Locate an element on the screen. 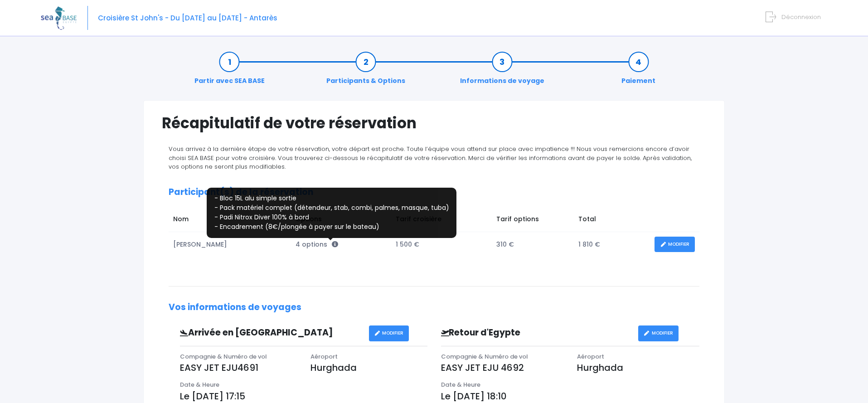 The width and height of the screenshot is (868, 403). td: Tarif options is located at coordinates (533, 221).